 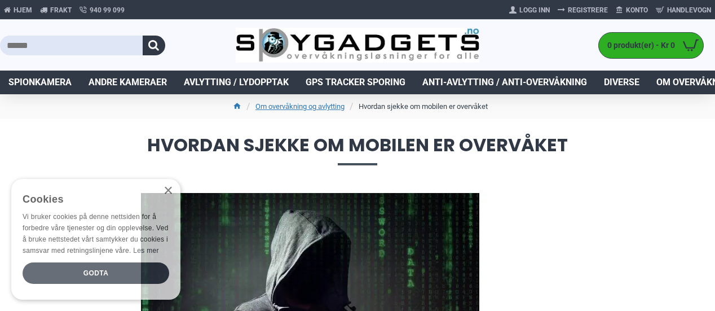 What do you see at coordinates (683, 10) in the screenshot?
I see `a: Handlevogn` at bounding box center [683, 10].